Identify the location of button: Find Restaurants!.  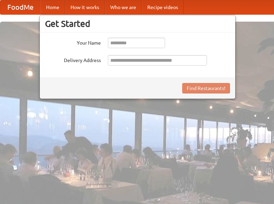
(206, 88).